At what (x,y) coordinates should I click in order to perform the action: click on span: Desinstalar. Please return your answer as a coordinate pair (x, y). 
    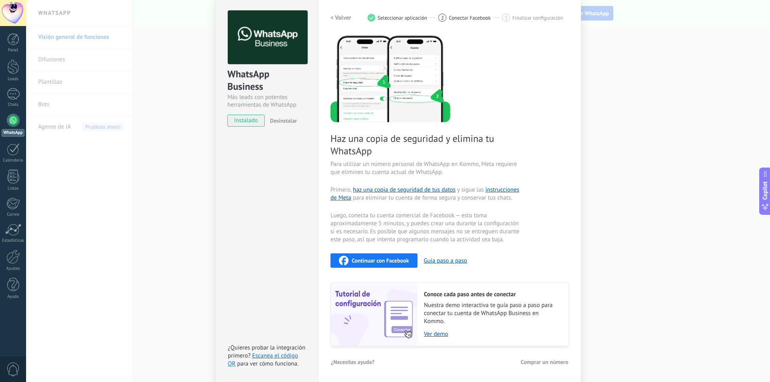
    Looking at the image, I should click on (283, 121).